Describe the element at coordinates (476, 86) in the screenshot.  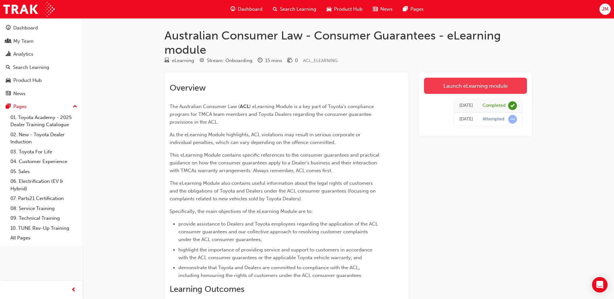
I see `a: Launch eLearning module` at that location.